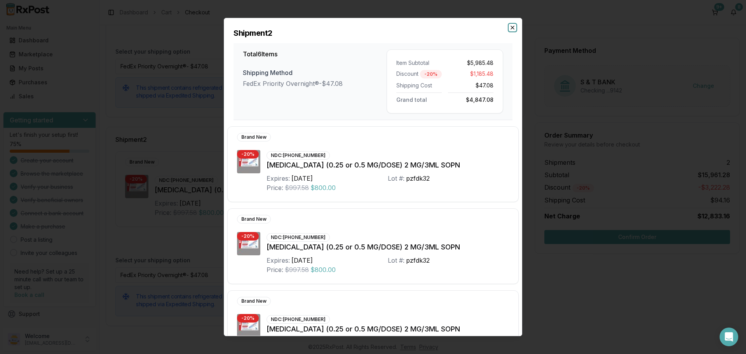 Image resolution: width=746 pixels, height=354 pixels. Describe the element at coordinates (471, 63) in the screenshot. I see `div: $5,985.48` at that location.